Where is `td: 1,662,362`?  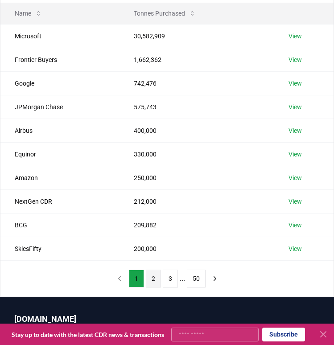 td: 1,662,362 is located at coordinates (197, 59).